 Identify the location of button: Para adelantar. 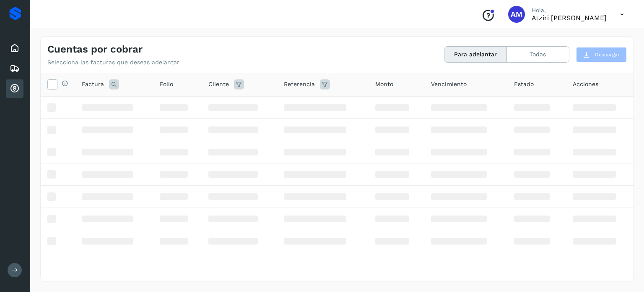
(475, 54).